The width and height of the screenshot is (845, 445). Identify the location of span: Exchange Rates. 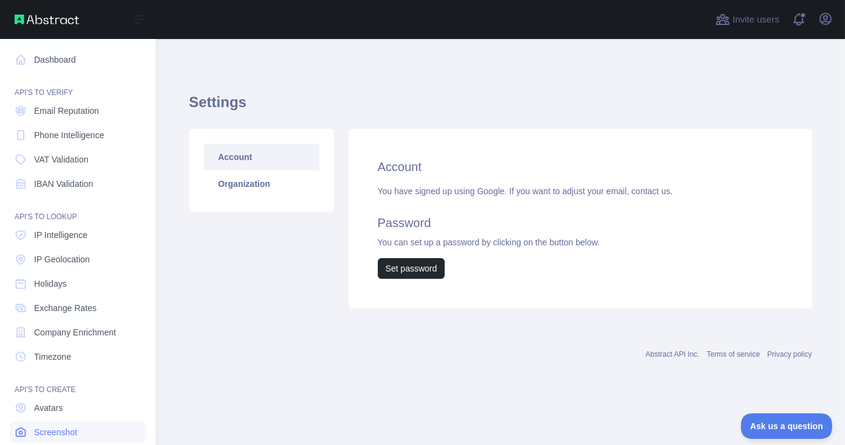
(65, 308).